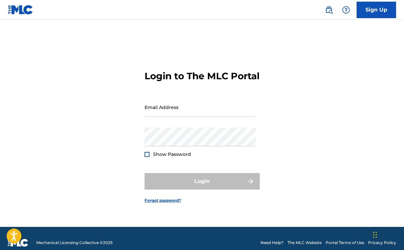  I want to click on a: Sign Up, so click(377, 10).